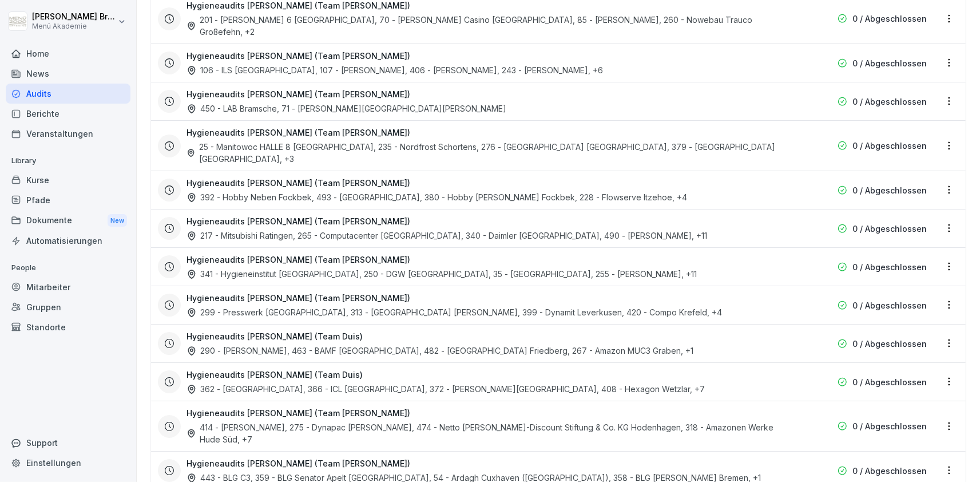  Describe the element at coordinates (68, 241) in the screenshot. I see `div: Automatisierungen` at that location.